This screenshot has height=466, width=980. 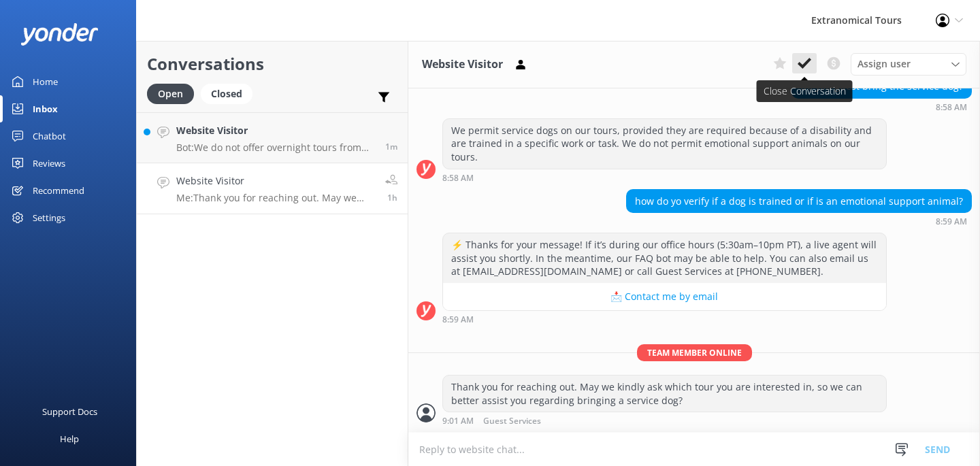 What do you see at coordinates (462, 64) in the screenshot?
I see `h3: Website Visitor` at bounding box center [462, 64].